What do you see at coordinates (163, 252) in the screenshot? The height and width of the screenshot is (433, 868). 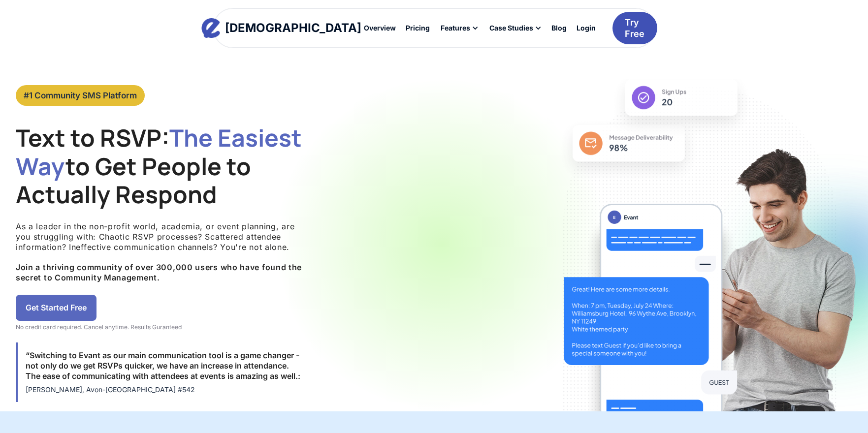 I see `p: As a leader in the non-profit world, academia, or event planning, are you struggling with: Chaoti...` at bounding box center [163, 252].